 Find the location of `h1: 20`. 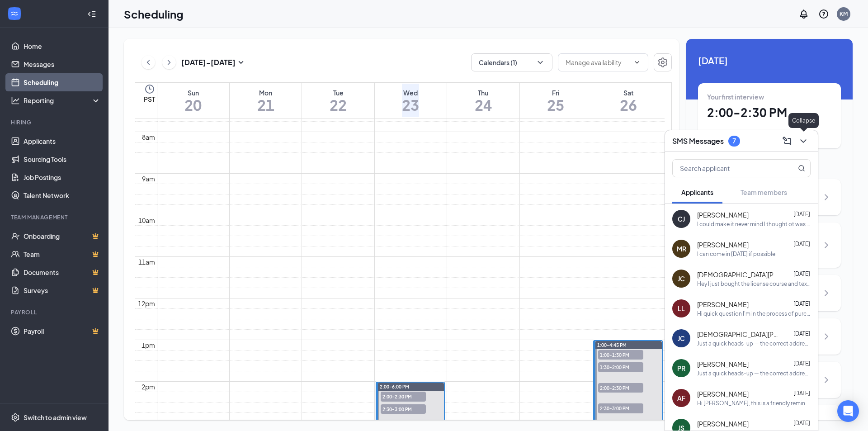

h1: 20 is located at coordinates (193, 105).